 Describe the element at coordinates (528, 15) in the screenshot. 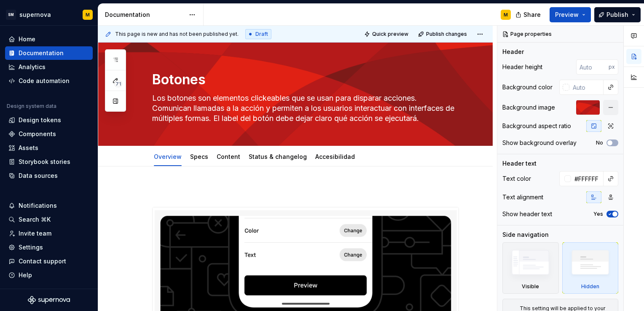

I see `button: Share` at that location.